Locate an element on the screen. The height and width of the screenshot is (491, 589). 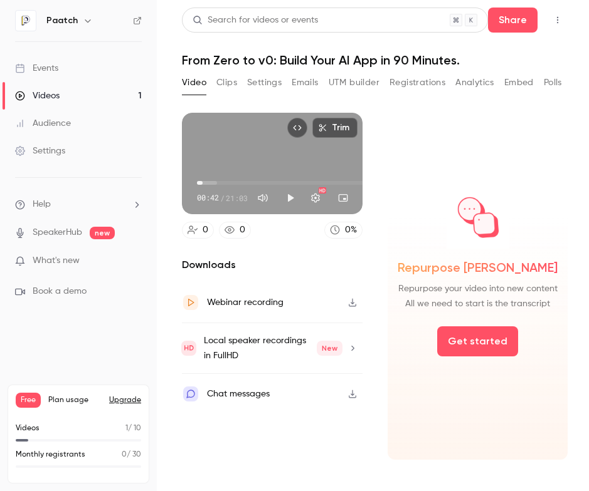
button: Emails is located at coordinates (305, 83).